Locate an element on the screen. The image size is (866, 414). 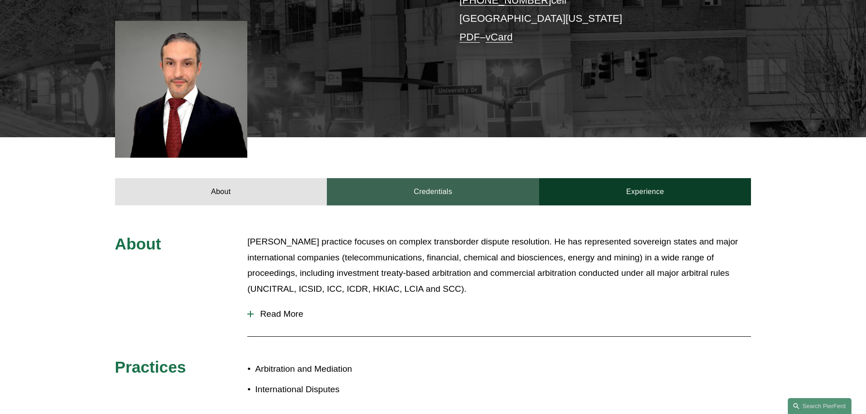
span: Read More is located at coordinates (502, 314).